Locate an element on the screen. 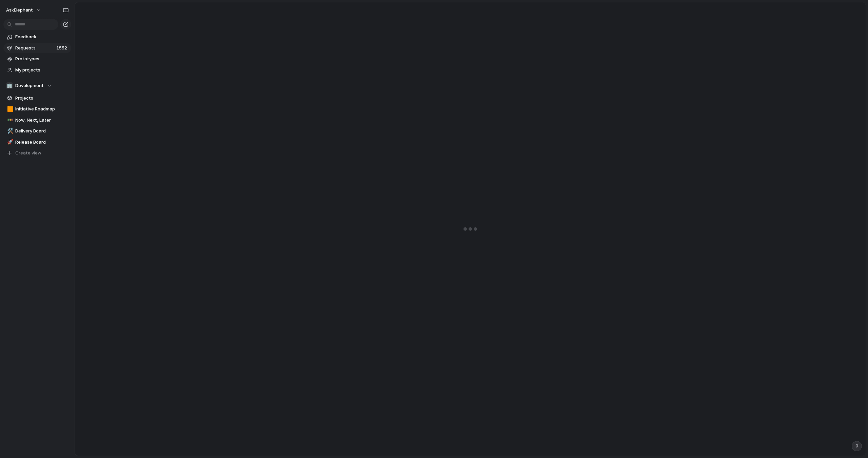 The height and width of the screenshot is (458, 868). span: Delivery Board is located at coordinates (42, 131).